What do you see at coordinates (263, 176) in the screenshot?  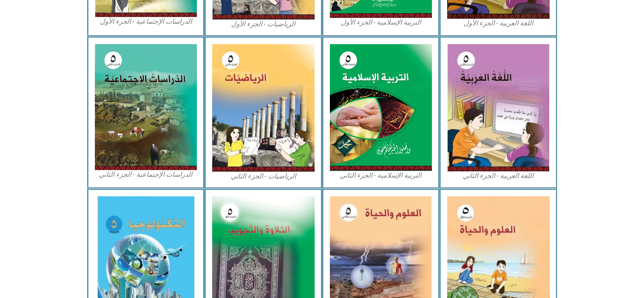 I see `figcaption: الرياضيات - الجزء الثاني` at bounding box center [263, 176].